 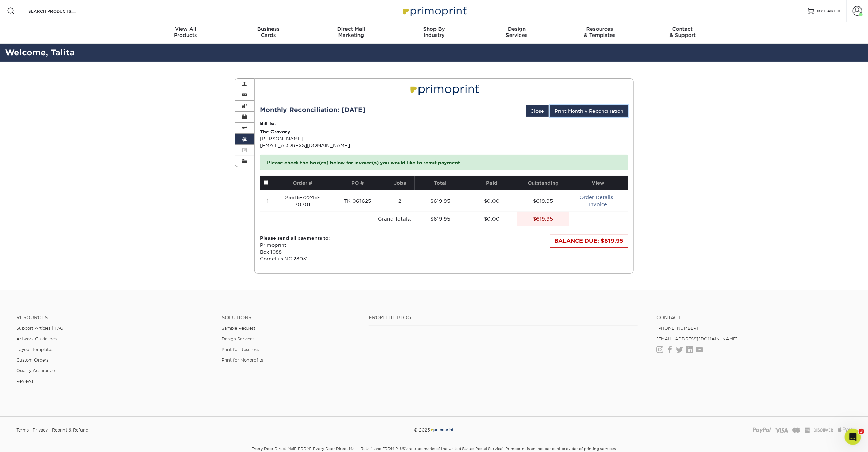 I want to click on span: 3, so click(x=862, y=431).